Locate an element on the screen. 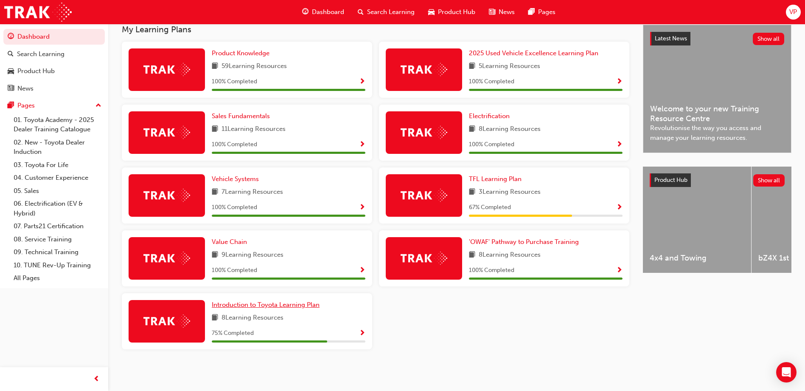 This screenshot has height=391, width=805. span: 5 Learning Resources is located at coordinates (509, 66).